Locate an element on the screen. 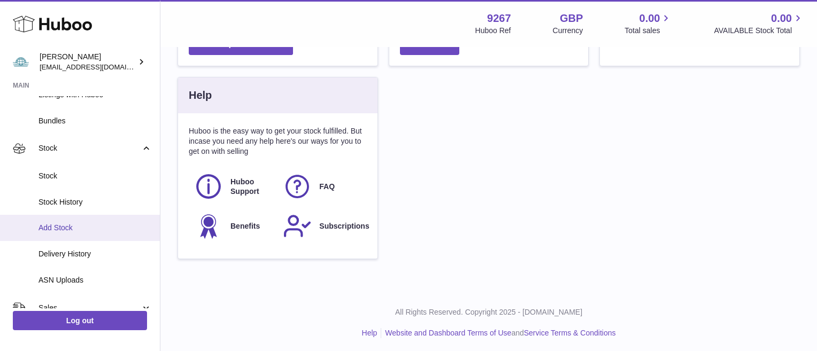 The image size is (817, 351). span: Delivery History is located at coordinates (95, 254).